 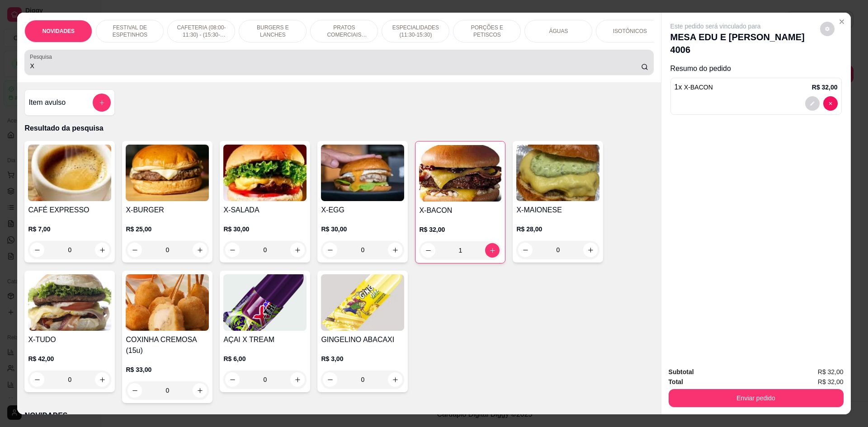 What do you see at coordinates (698, 88) in the screenshot?
I see `span: X-BACON` at bounding box center [698, 88].